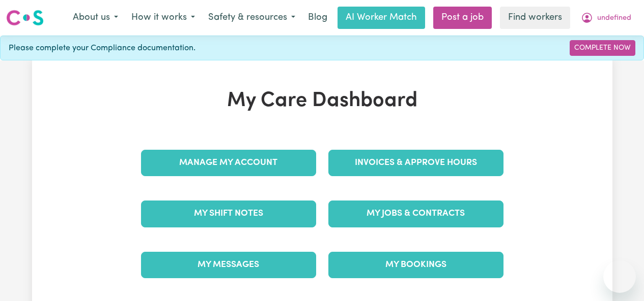 This screenshot has height=301, width=644. Describe the element at coordinates (606, 17) in the screenshot. I see `button: My Account` at that location.